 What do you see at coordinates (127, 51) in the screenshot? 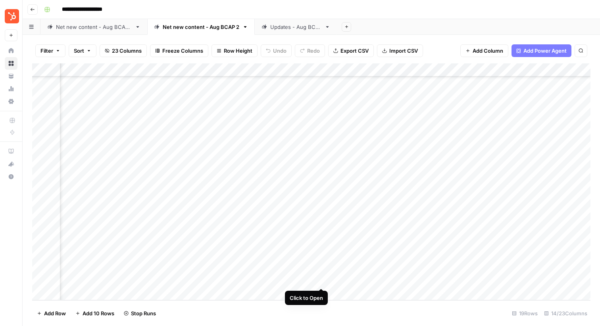
I see `span: 23 Columns` at bounding box center [127, 51].